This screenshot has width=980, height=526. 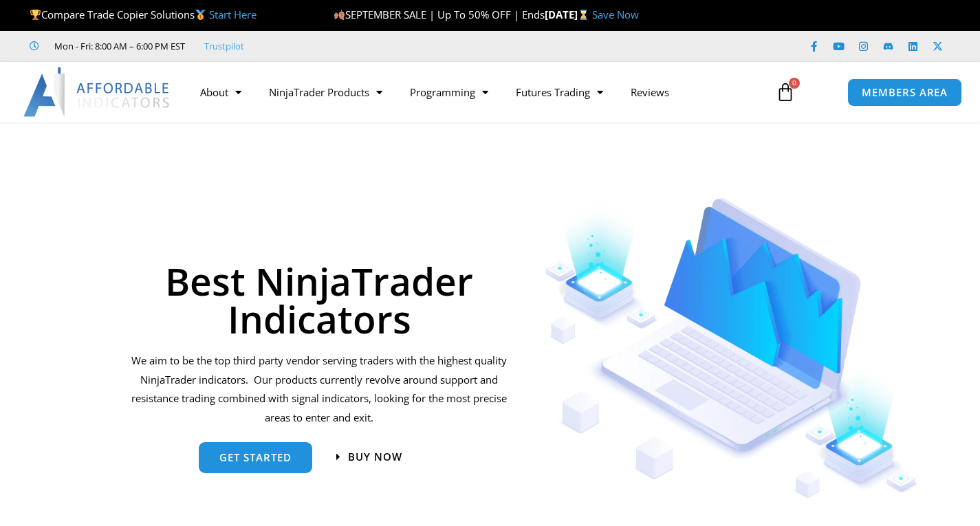 What do you see at coordinates (319, 300) in the screenshot?
I see `h1: Best NinjaTrader Indicators` at bounding box center [319, 300].